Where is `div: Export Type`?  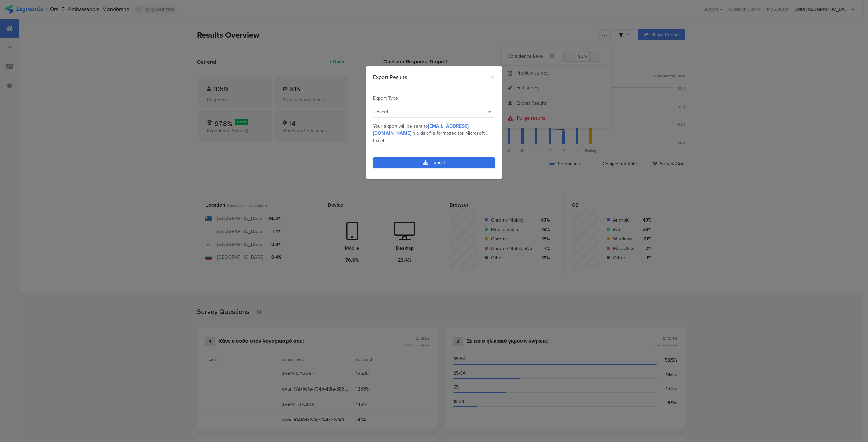
div: Export Type is located at coordinates (434, 98).